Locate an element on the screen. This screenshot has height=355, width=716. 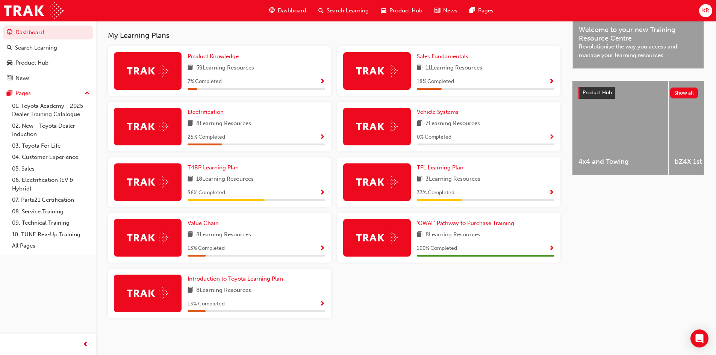
button: Pages is located at coordinates (48, 93).